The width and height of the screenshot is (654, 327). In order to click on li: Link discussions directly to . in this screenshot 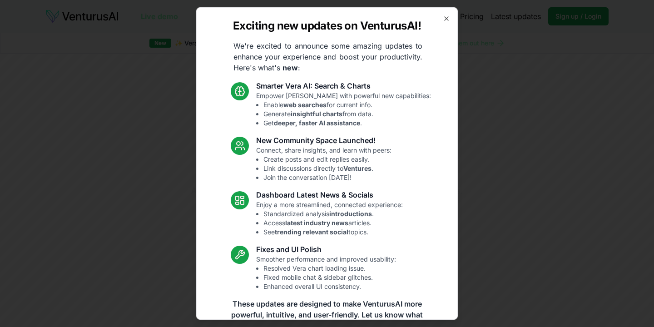, I will do `click(327, 169)`.